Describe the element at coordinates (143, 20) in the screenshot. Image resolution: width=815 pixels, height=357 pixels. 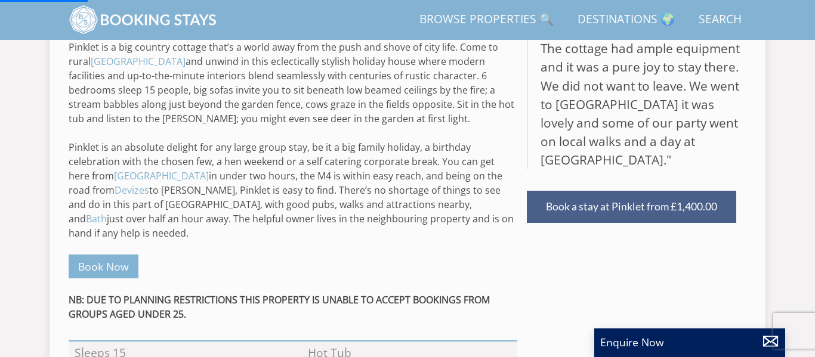
I see `img: BookingStays` at that location.